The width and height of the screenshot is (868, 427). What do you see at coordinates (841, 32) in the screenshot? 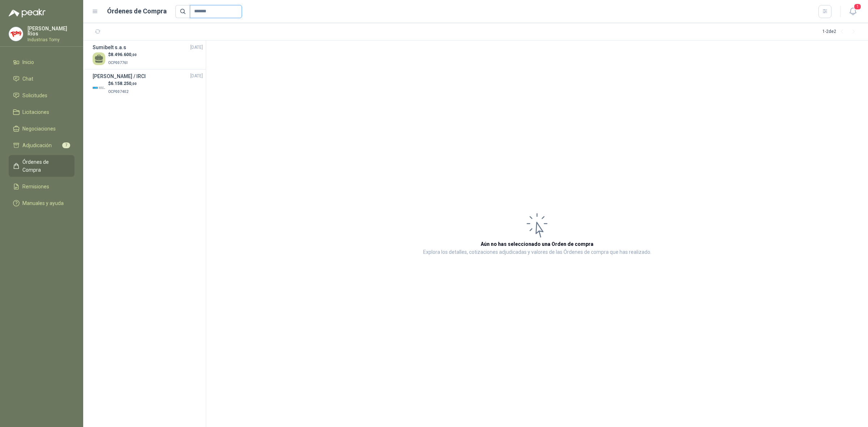
I see `div: 1 - 2 de 2` at bounding box center [841, 32].